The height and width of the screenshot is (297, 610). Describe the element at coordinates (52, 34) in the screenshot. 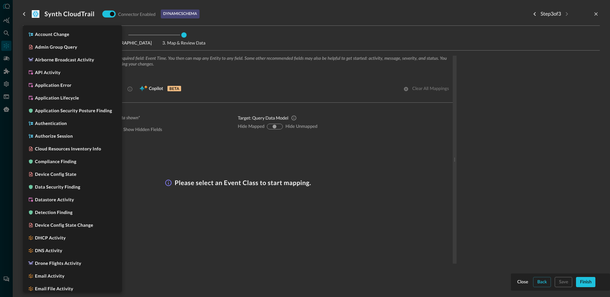

I see `h5: Account Change` at that location.